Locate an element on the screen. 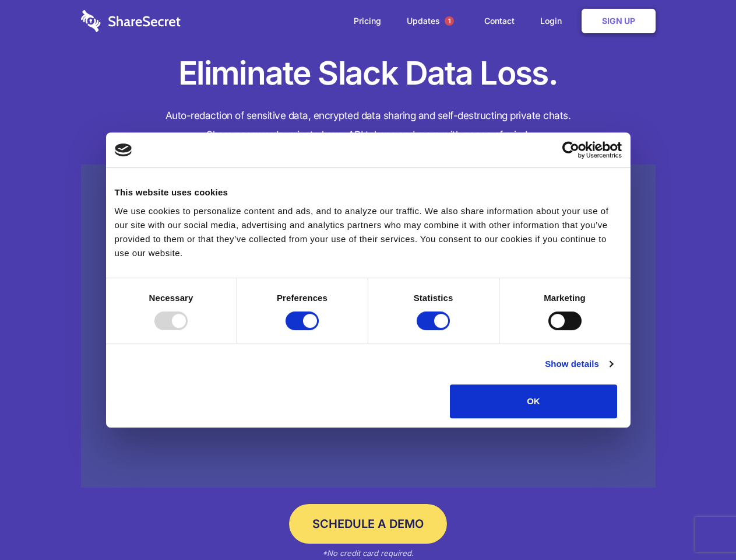 The width and height of the screenshot is (736, 560). h4: Auto-redaction of sensitive data, encrypted data sharing and self-destructing private chats. Shar... is located at coordinates (368, 126).